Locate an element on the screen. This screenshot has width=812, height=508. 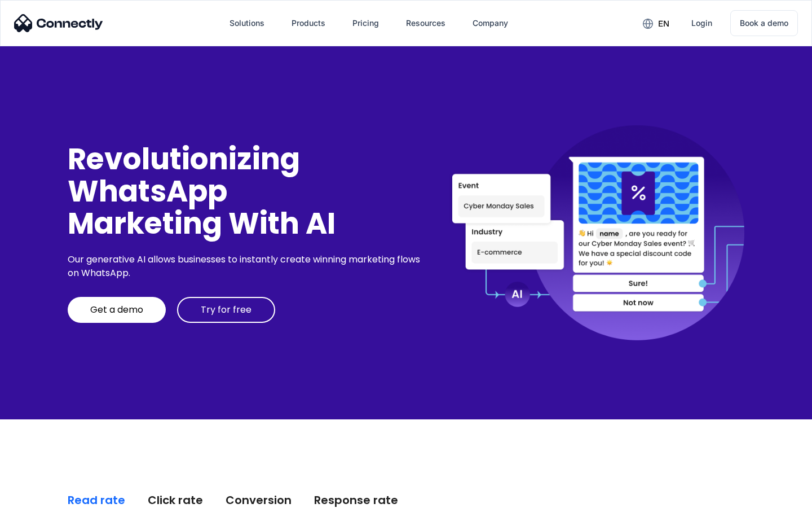
div: Solutions is located at coordinates (247, 23).